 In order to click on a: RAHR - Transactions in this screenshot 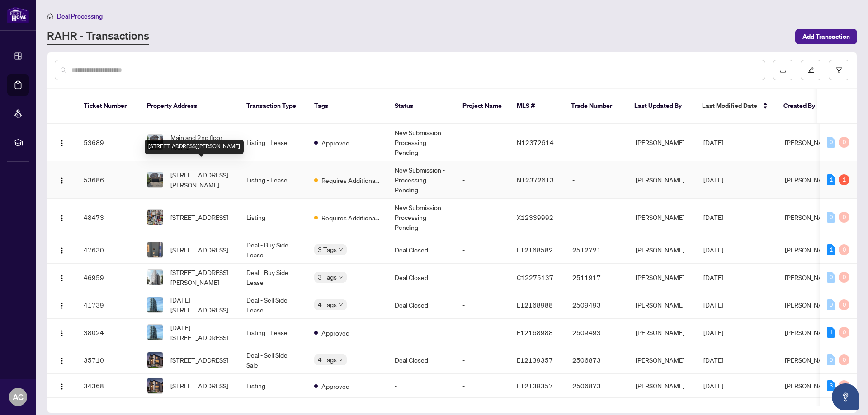, I will do `click(98, 36)`.